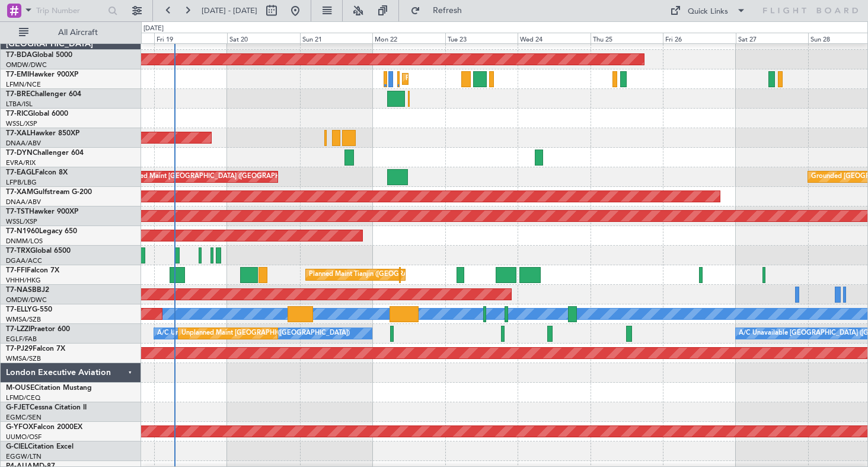  I want to click on span: T7-ELLY, so click(19, 310).